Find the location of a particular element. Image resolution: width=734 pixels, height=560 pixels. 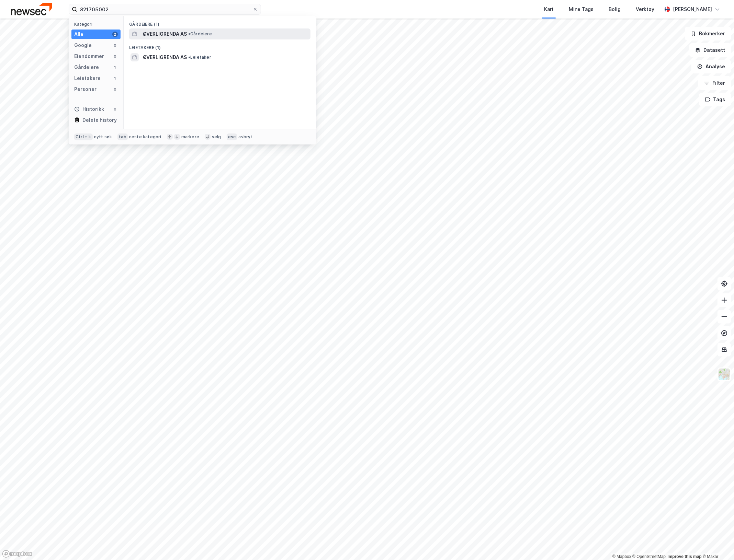

div: Ctrl + k is located at coordinates (84, 137).